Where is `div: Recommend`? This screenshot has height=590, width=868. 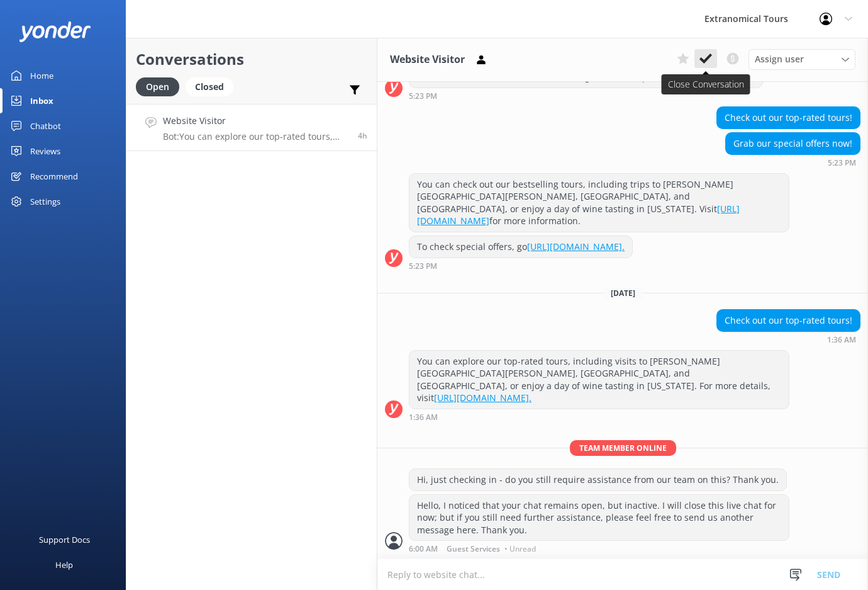
div: Recommend is located at coordinates (54, 176).